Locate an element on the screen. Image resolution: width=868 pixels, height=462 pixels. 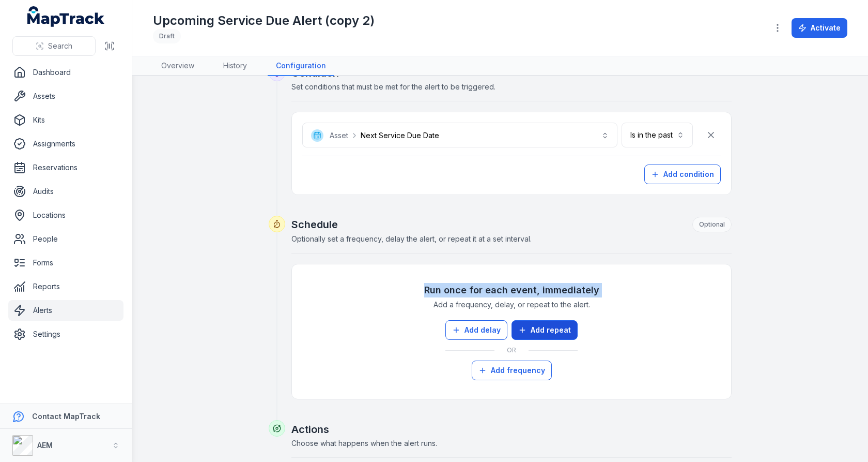
span: Optionally set a frequency, delay the alert, or repeat it at a set interval. is located at coordinates (411, 239).